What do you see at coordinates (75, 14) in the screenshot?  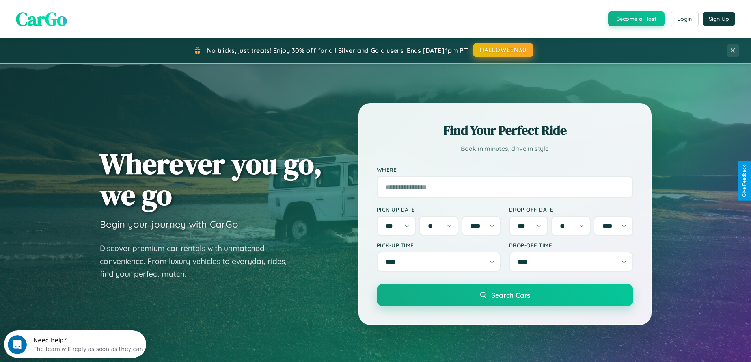 I see `div: Open Intercom Messenger` at bounding box center [75, 14].